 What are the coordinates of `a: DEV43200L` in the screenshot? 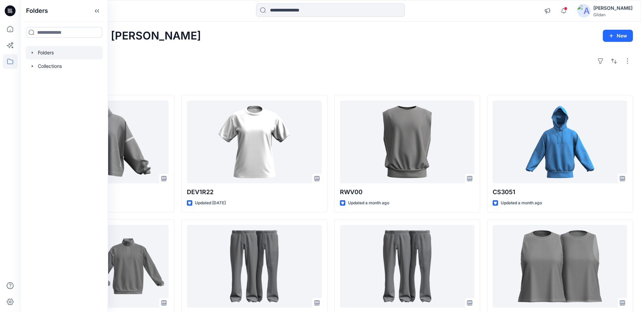 It's located at (560, 266).